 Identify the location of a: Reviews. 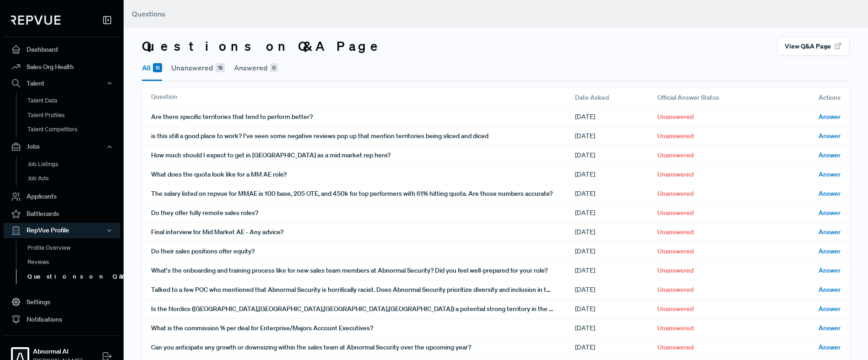
(74, 262).